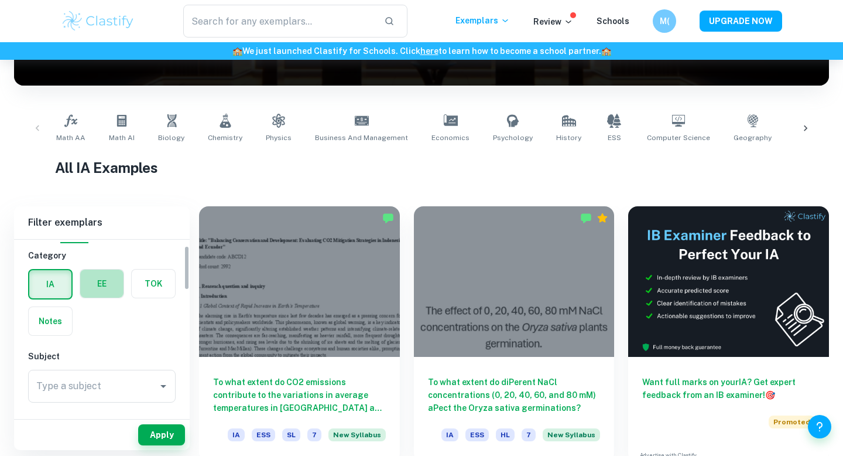  Describe the element at coordinates (514, 395) in the screenshot. I see `h6: To what extent do diPerent NaCl concentrations (0, 20, 40, 60, and 80 mM) aPect the Oryza sativa ...` at that location.